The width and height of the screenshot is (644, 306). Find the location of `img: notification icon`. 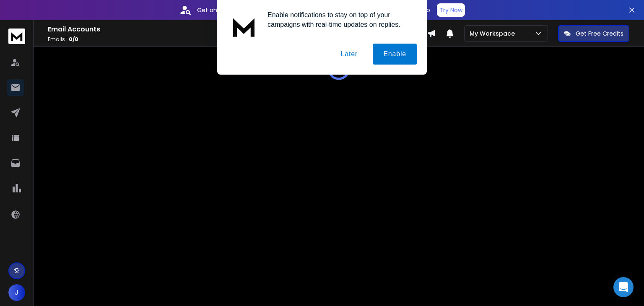

img: notification icon is located at coordinates (244, 27).